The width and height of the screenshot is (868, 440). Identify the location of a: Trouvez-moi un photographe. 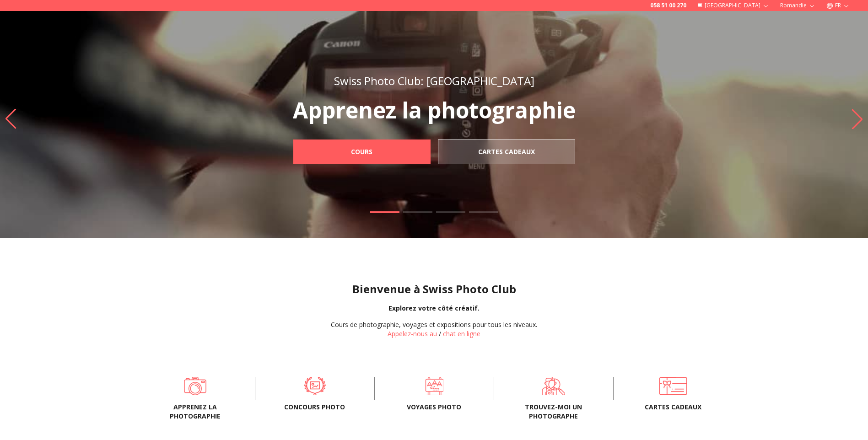
(554, 386).